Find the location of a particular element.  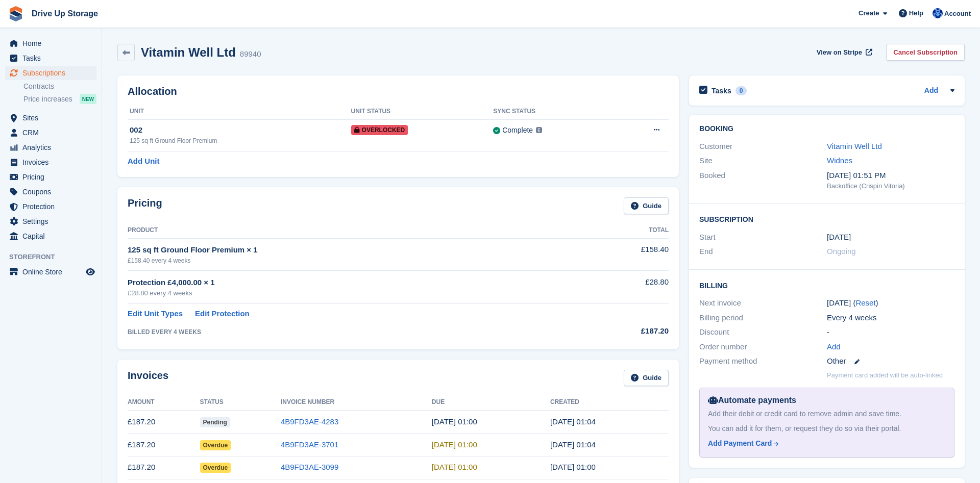

div: Other is located at coordinates (890, 361).